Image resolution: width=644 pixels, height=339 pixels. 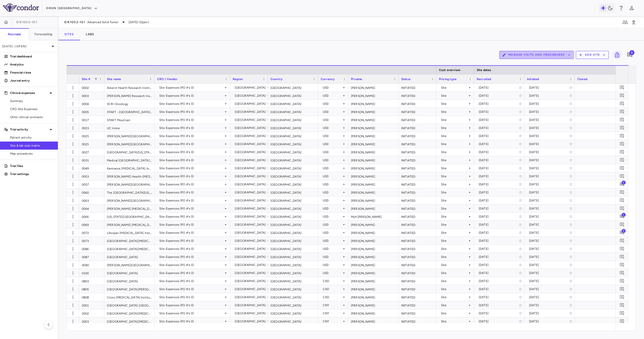 I want to click on div: 0073, so click(x=92, y=241).